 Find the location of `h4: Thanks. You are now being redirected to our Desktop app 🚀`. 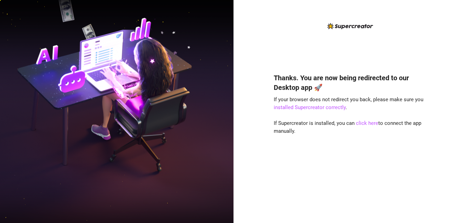

h4: Thanks. You are now being redirected to our Desktop app 🚀 is located at coordinates (350, 83).